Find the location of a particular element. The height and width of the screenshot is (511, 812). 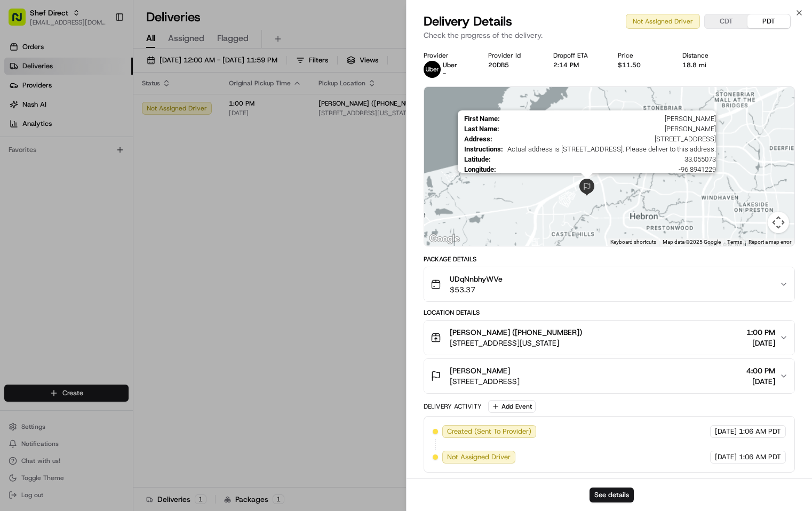

img: Shef Support is located at coordinates (19, 164).